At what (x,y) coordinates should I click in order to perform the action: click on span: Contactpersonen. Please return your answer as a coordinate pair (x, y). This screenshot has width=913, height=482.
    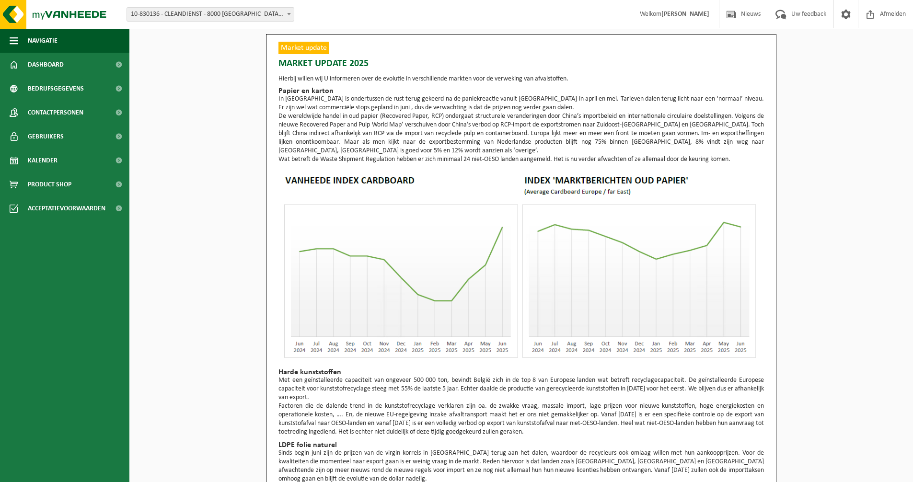
    Looking at the image, I should click on (56, 113).